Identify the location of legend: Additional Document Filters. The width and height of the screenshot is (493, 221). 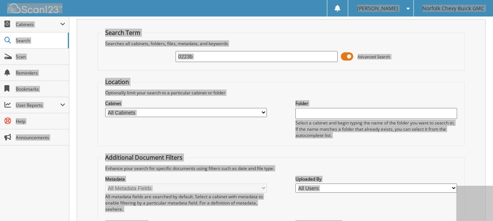
(144, 157).